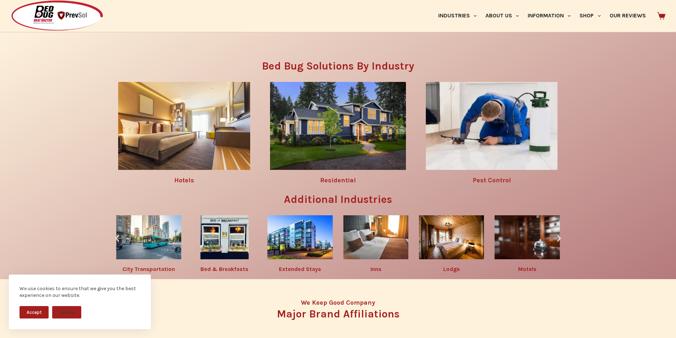 The image size is (676, 338). I want to click on button: Decline, so click(67, 312).